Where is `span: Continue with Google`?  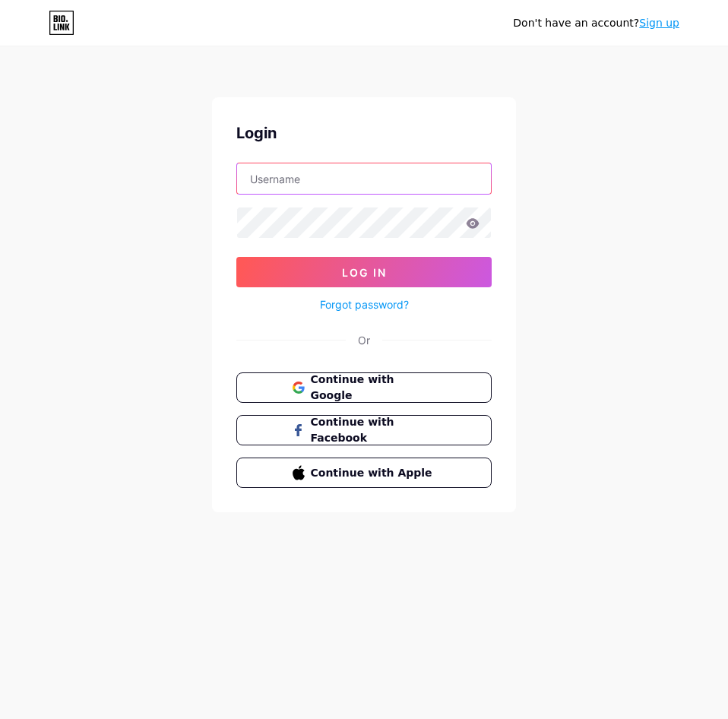
span: Continue with Google is located at coordinates (373, 388).